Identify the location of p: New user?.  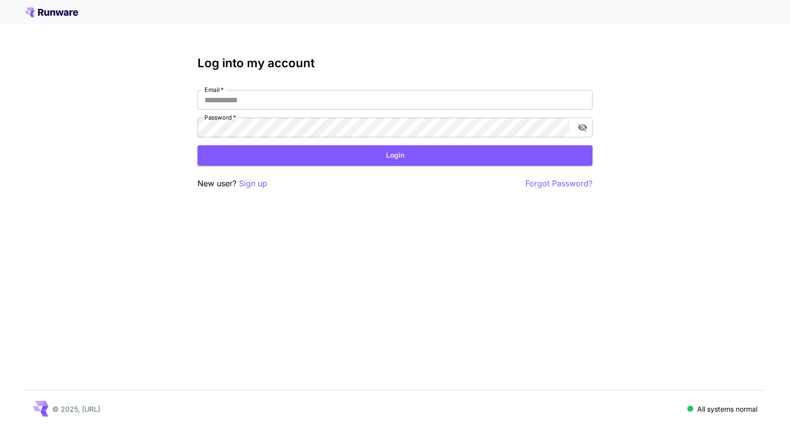
(232, 183).